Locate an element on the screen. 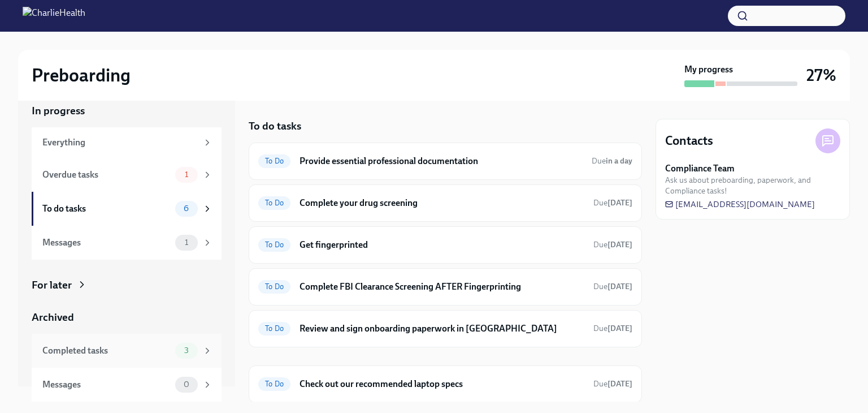 This screenshot has width=868, height=413. div: Everything is located at coordinates (120, 143).